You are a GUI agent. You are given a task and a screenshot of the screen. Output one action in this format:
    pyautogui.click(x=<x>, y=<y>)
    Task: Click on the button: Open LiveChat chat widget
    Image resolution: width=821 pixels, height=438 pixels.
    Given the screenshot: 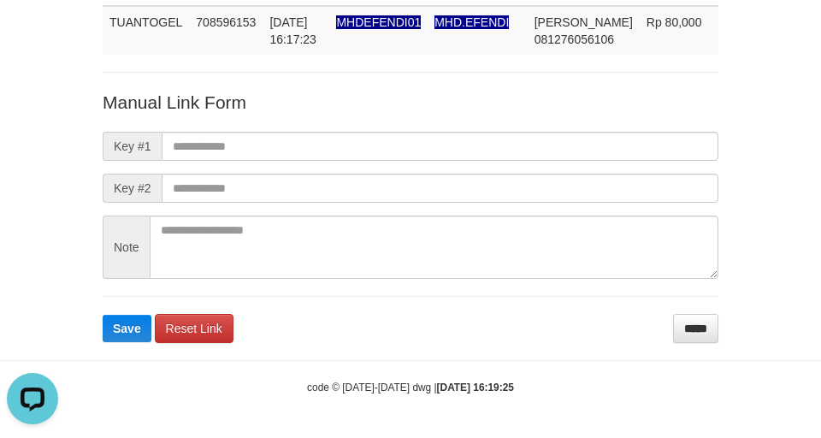 What is the action you would take?
    pyautogui.click(x=33, y=33)
    